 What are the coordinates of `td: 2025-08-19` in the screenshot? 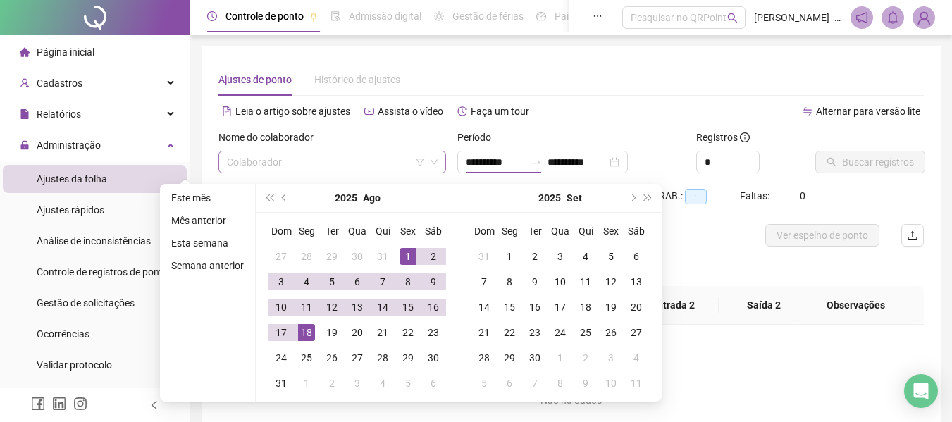 It's located at (332, 333).